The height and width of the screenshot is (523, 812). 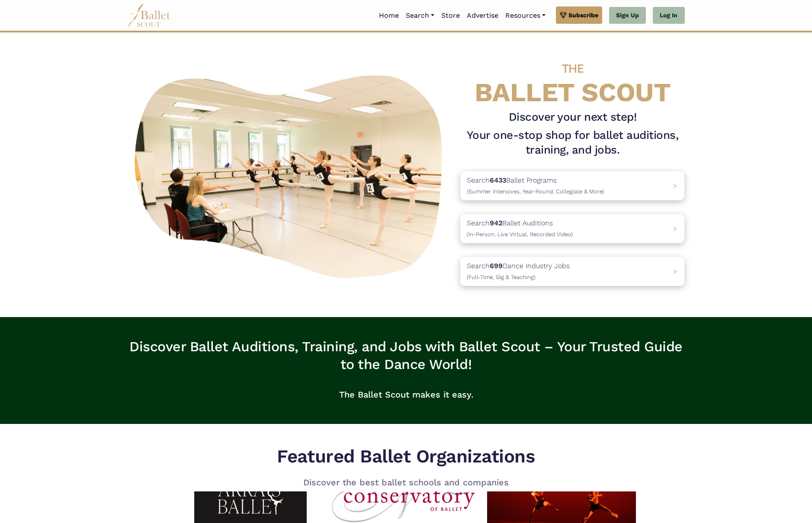 I want to click on b: 699, so click(x=496, y=266).